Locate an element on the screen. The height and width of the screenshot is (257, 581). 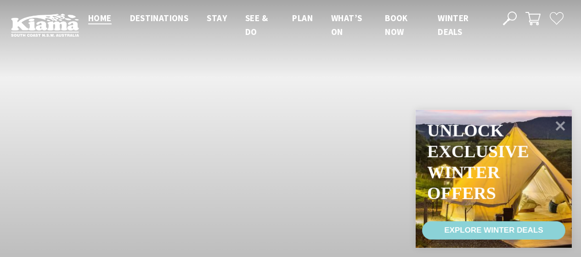
span: Stay is located at coordinates (217, 18).